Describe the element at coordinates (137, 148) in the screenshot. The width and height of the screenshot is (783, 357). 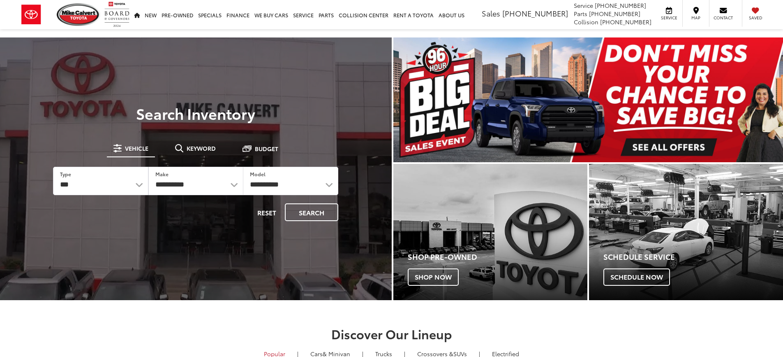
I see `span: Vehicle` at that location.